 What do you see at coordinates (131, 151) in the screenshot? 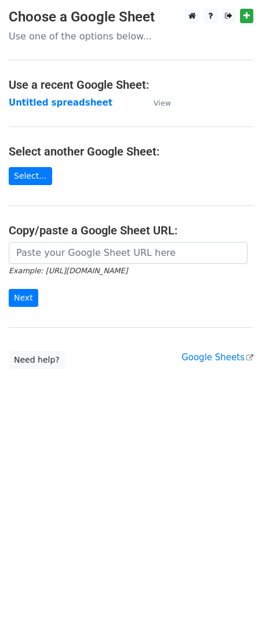
I see `h4: Select another Google Sheet:` at bounding box center [131, 151].